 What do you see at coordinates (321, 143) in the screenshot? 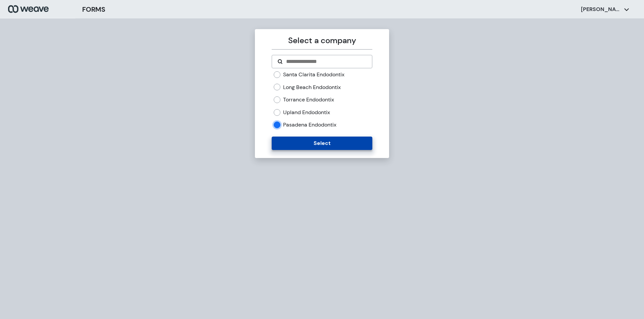
I see `button: Select` at bounding box center [321, 143].